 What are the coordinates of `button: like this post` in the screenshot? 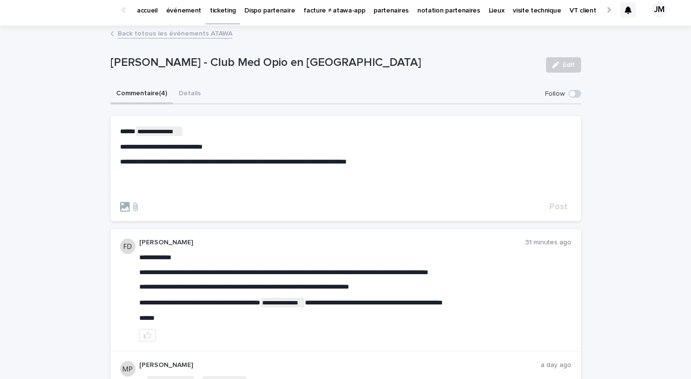 It's located at (147, 335).